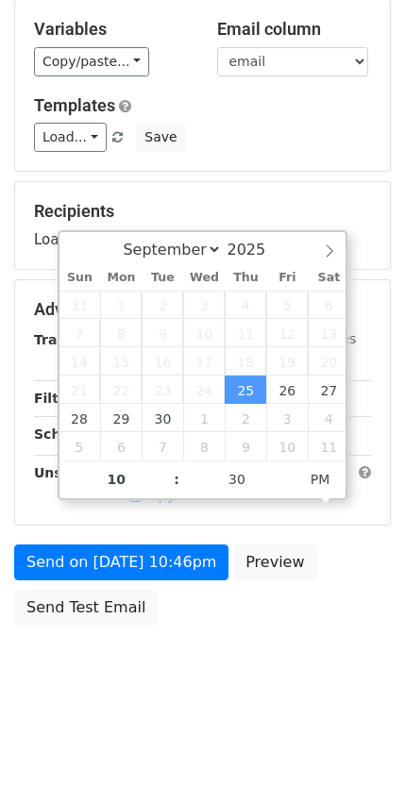 The height and width of the screenshot is (786, 405). I want to click on span: September 15, 2025, so click(121, 361).